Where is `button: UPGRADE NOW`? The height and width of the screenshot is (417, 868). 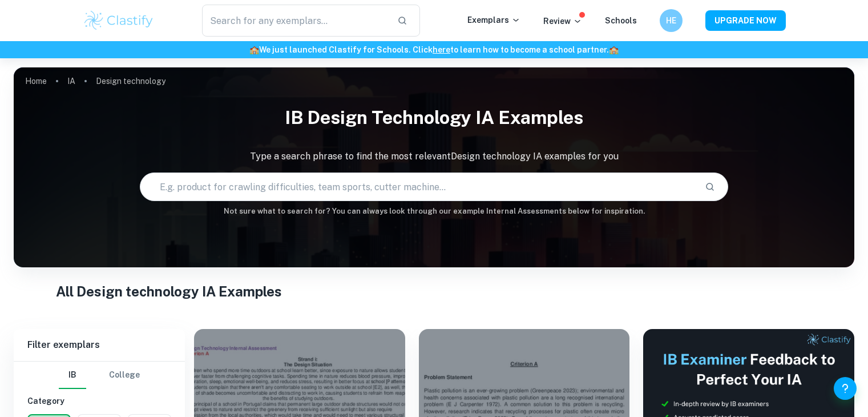 button: UPGRADE NOW is located at coordinates (745, 20).